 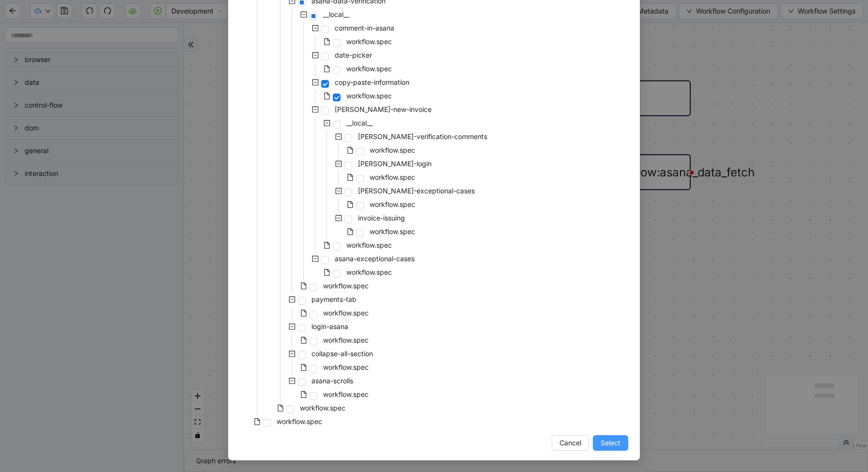 I want to click on span: Cancel, so click(x=571, y=443).